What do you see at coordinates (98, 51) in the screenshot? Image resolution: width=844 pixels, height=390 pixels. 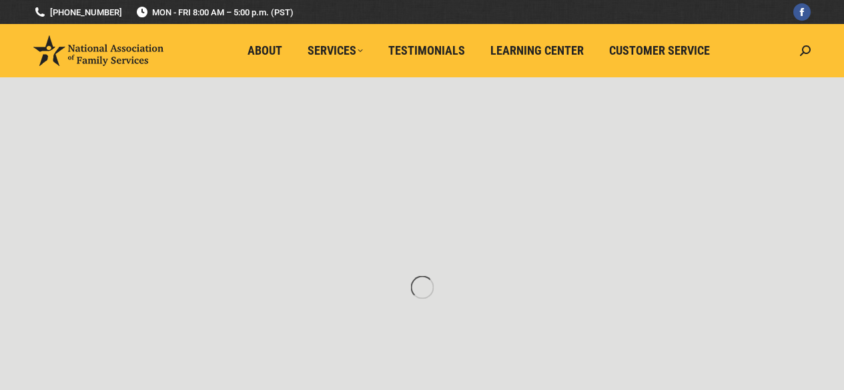 I see `img: National Association of Family Services` at bounding box center [98, 51].